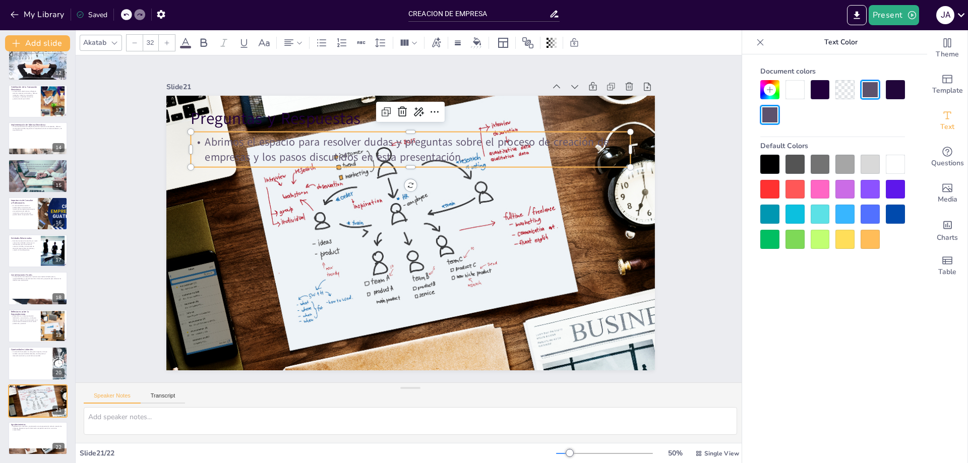 The width and height of the screenshot is (968, 463). I want to click on button: Transcript, so click(163, 398).